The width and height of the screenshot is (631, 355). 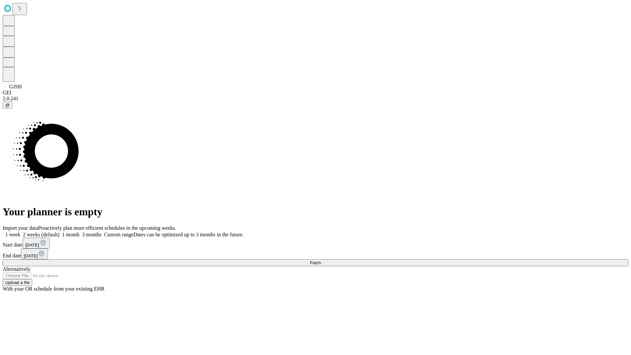 What do you see at coordinates (17, 282) in the screenshot?
I see `button: Upload a file` at bounding box center [17, 282].